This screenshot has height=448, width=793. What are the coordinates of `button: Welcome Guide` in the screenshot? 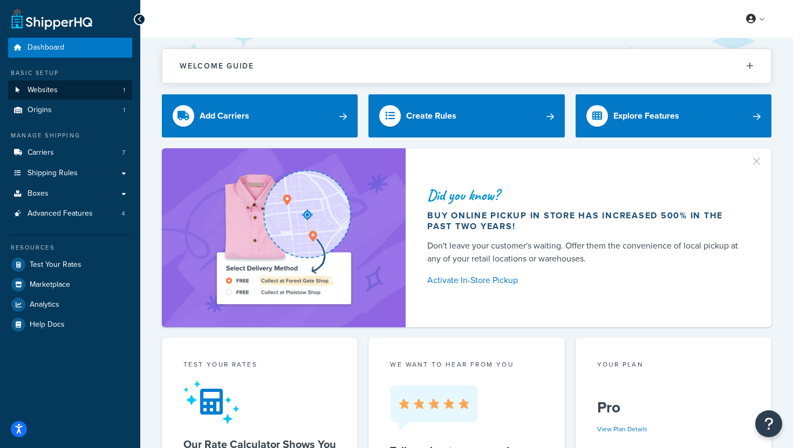 It's located at (467, 66).